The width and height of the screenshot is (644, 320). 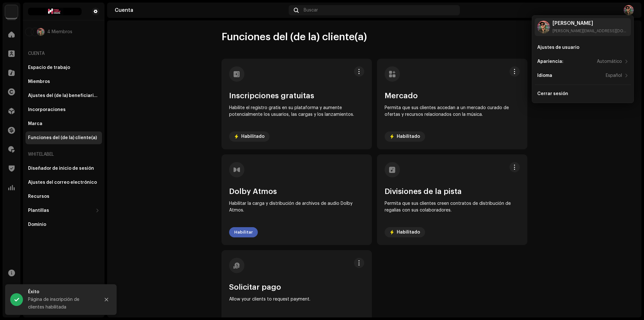 What do you see at coordinates (64, 224) in the screenshot?
I see `re-m-nav-item: Dominio` at bounding box center [64, 224].